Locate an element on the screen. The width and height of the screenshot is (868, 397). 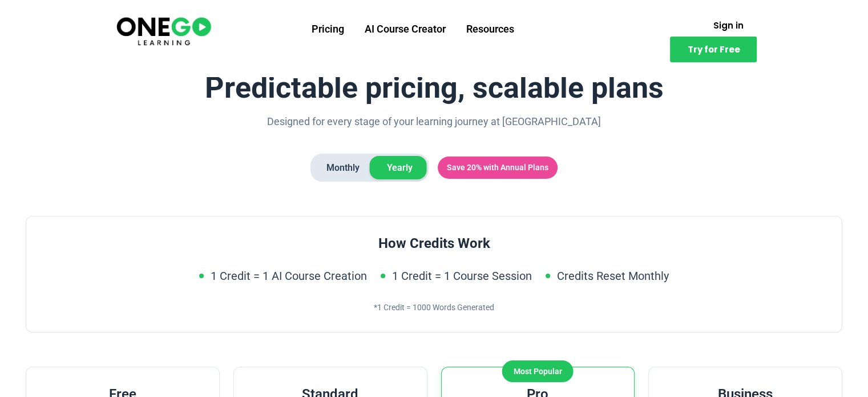
a: AI Course Creator is located at coordinates (405, 29).